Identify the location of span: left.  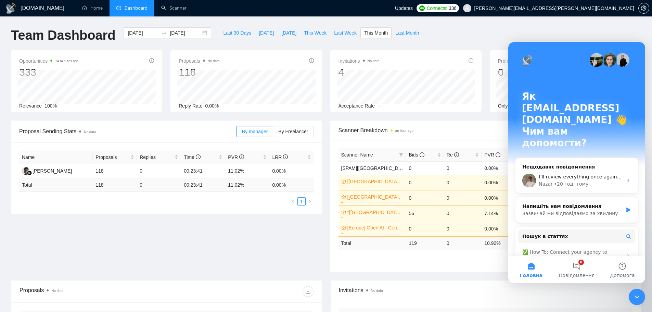
(293, 201).